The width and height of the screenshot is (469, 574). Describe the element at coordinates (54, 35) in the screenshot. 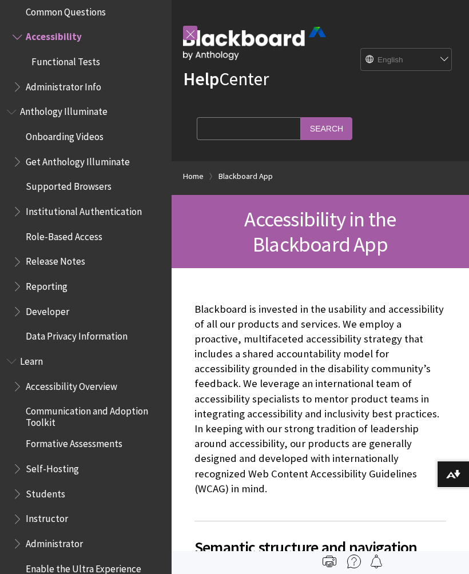

I see `span: Accessibility` at that location.